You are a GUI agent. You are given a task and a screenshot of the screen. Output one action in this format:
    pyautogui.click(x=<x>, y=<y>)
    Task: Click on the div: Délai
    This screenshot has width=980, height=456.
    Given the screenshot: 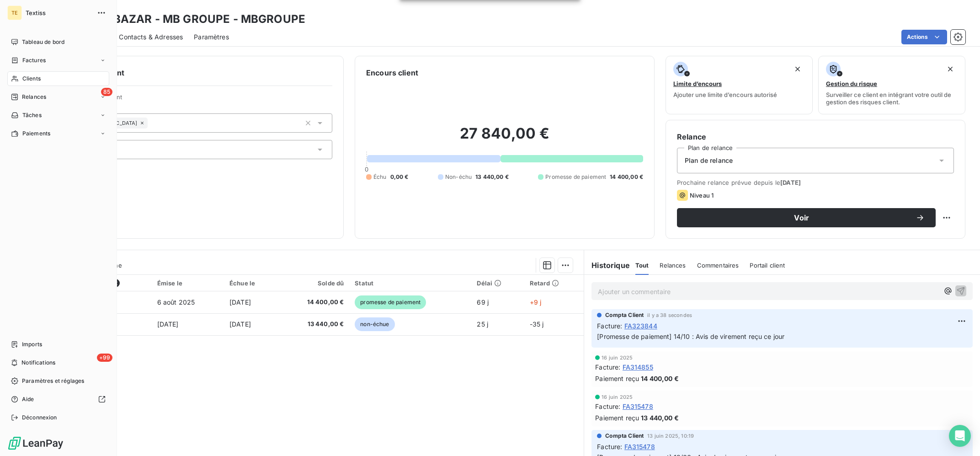 What is the action you would take?
    pyautogui.click(x=498, y=283)
    